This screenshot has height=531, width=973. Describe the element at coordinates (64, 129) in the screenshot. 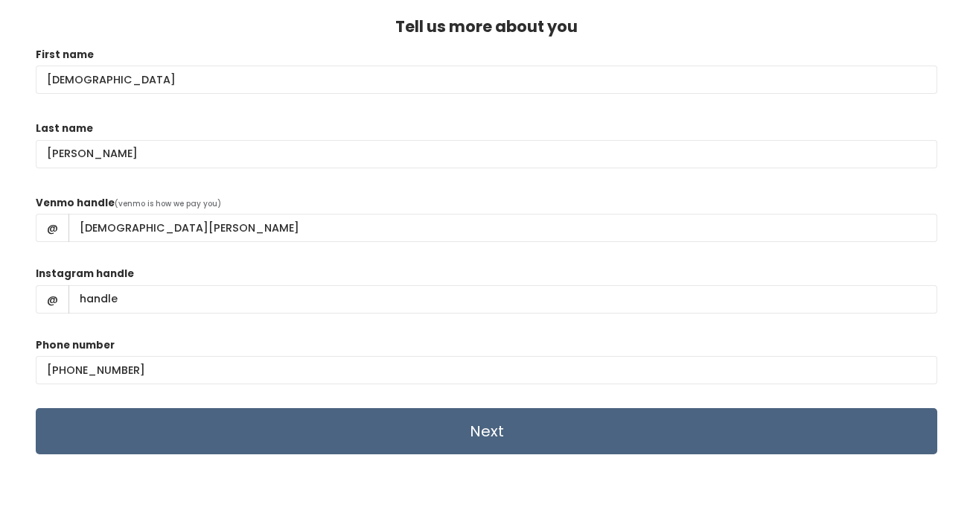

I see `label: Last name` at that location.